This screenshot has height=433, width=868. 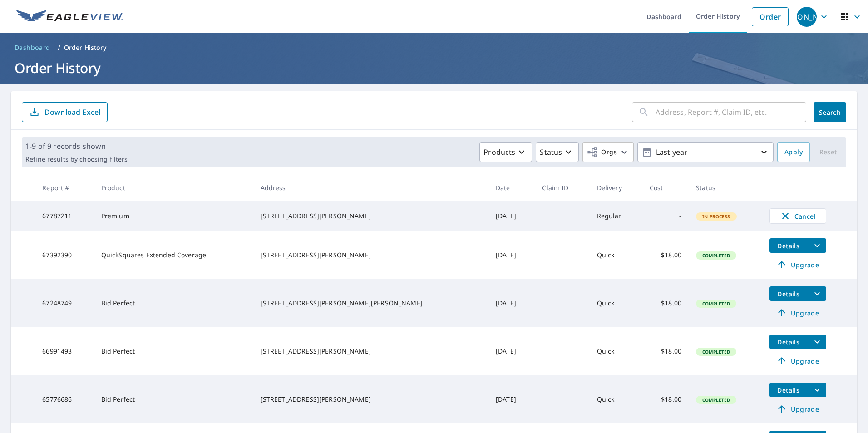 I want to click on button: Products, so click(x=506, y=152).